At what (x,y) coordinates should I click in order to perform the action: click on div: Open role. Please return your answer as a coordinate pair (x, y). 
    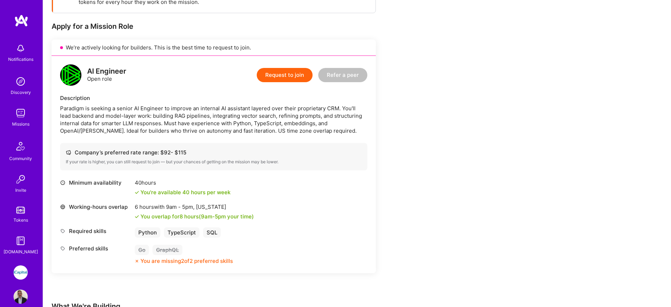
    Looking at the image, I should click on (107, 75).